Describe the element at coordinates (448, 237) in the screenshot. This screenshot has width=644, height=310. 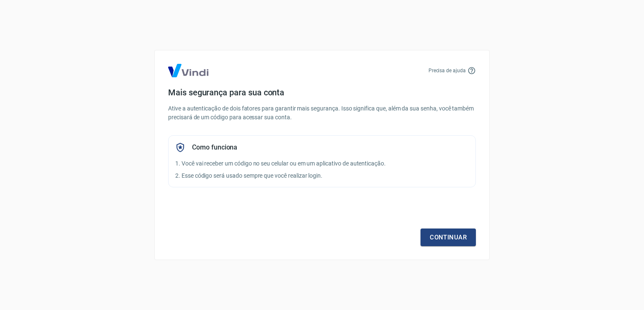
I see `a: Continuar` at that location.